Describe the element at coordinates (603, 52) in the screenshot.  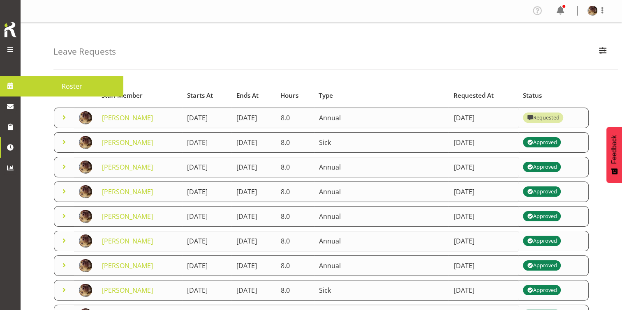
I see `button: Filter Employees` at that location.